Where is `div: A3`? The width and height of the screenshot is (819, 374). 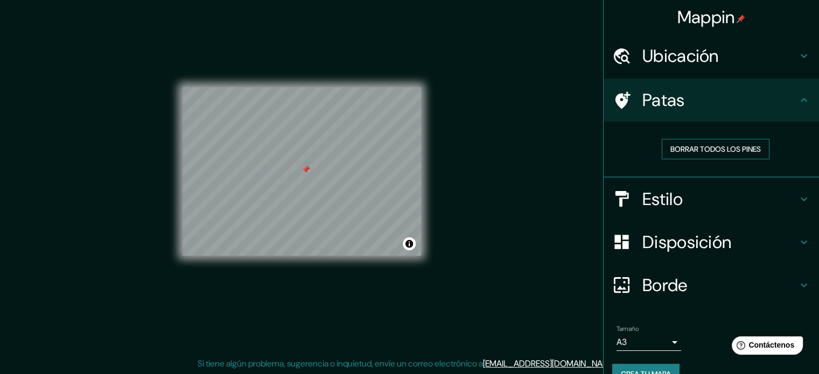 div: A3 is located at coordinates (649, 343).